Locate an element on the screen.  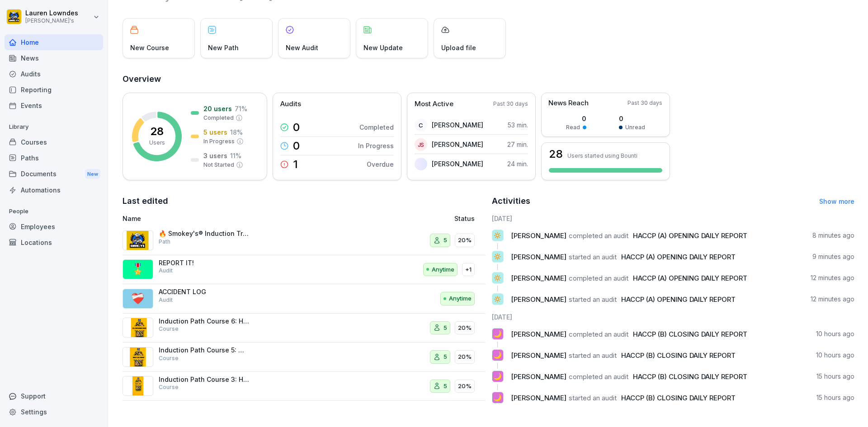
p: 5 users is located at coordinates (215, 132).